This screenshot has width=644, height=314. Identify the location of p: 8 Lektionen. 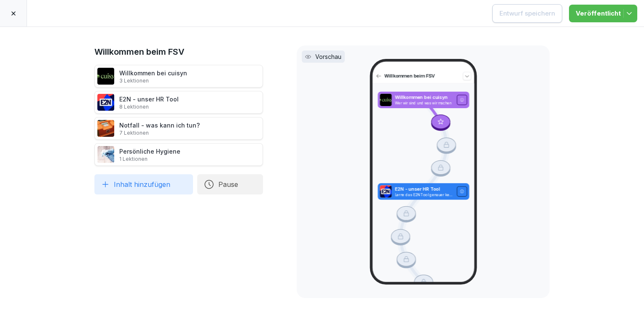
(149, 107).